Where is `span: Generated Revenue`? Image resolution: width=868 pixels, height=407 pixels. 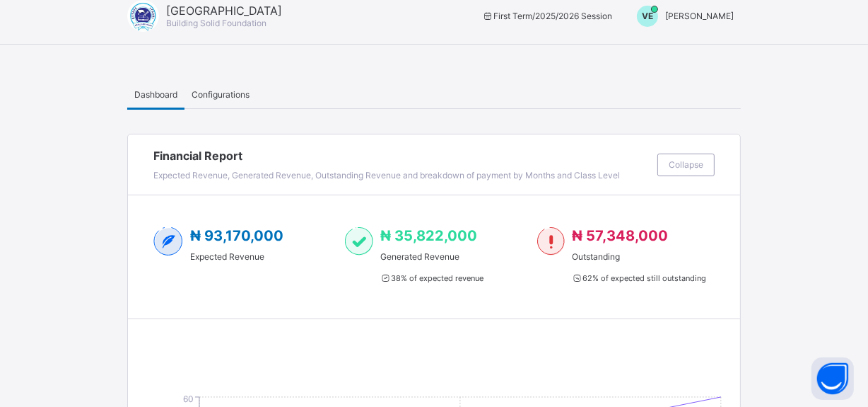
span: Generated Revenue is located at coordinates (432, 256).